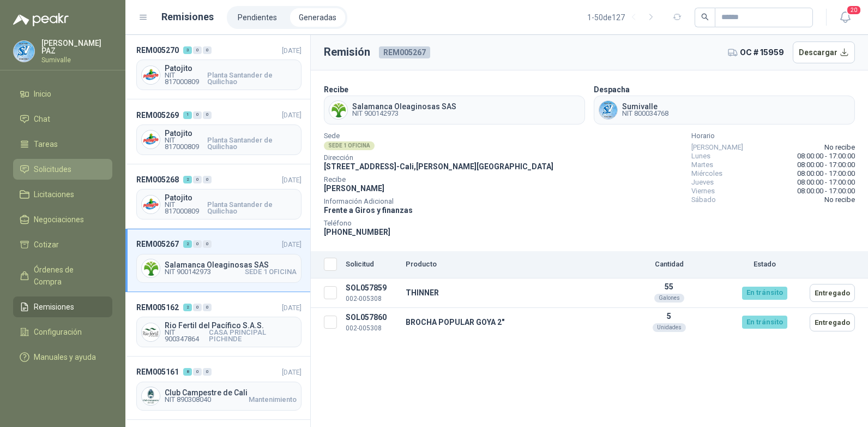 The image size is (868, 427). Describe the element at coordinates (46, 144) in the screenshot. I see `span: Tareas` at that location.